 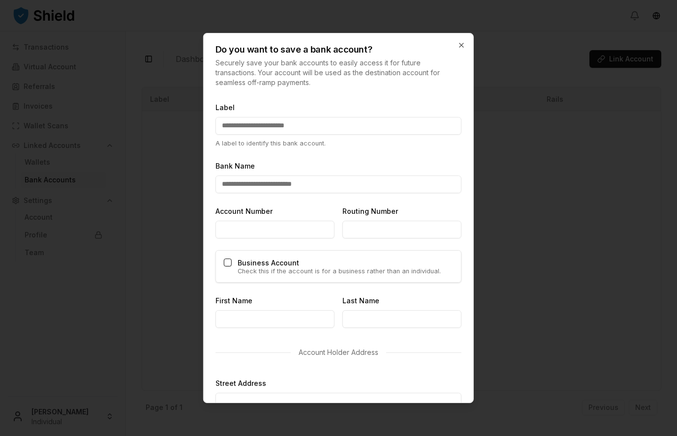 What do you see at coordinates (338, 353) in the screenshot?
I see `p: Account Holder Address` at bounding box center [338, 353].